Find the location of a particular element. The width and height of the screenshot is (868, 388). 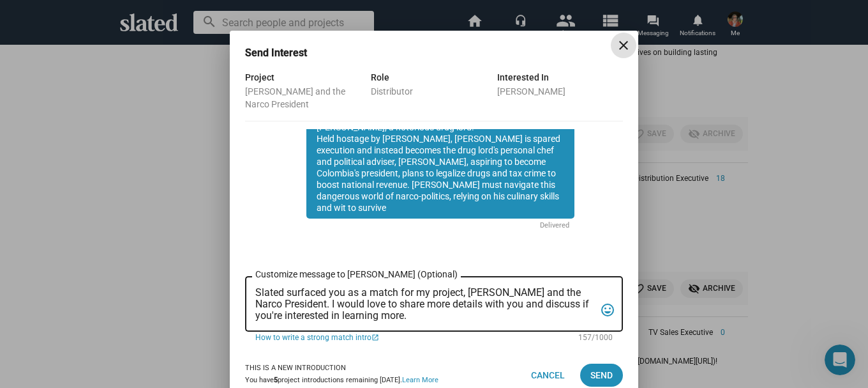

b: 5 is located at coordinates (275, 379).